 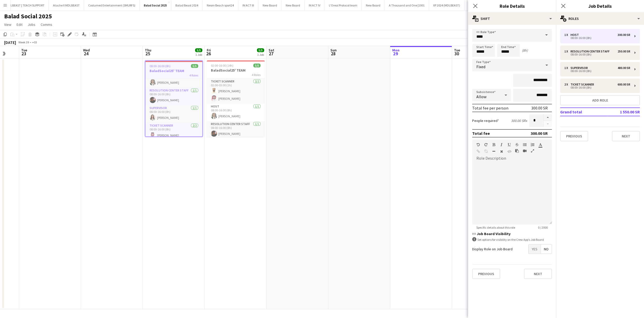 What do you see at coordinates (19, 25) in the screenshot?
I see `span: Edit` at bounding box center [19, 25].